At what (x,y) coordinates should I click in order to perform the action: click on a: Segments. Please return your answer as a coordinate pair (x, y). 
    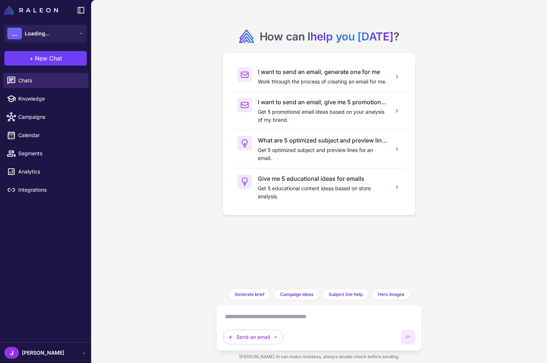
    Looking at the image, I should click on (46, 154).